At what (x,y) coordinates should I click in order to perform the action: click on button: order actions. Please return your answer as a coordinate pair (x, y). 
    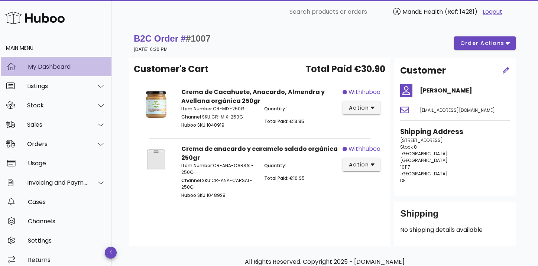
    Looking at the image, I should click on (485, 43).